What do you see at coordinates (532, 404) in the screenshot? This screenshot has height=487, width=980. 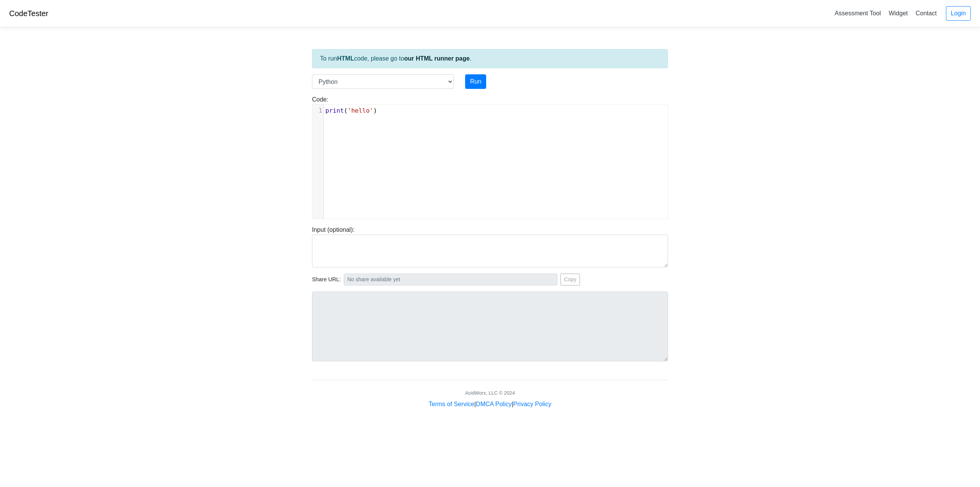 I see `a: Privacy Policy` at bounding box center [532, 404].